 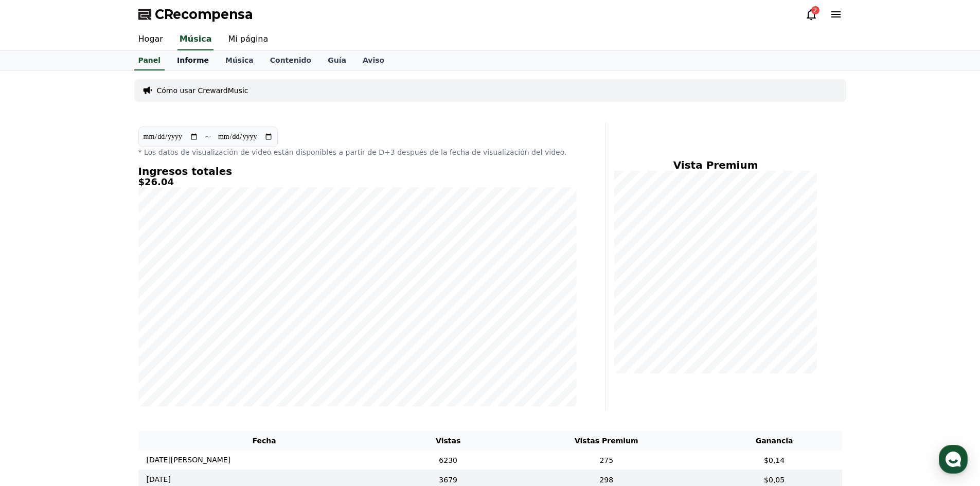 What do you see at coordinates (156, 182) in the screenshot?
I see `font: $26.04` at bounding box center [156, 182].